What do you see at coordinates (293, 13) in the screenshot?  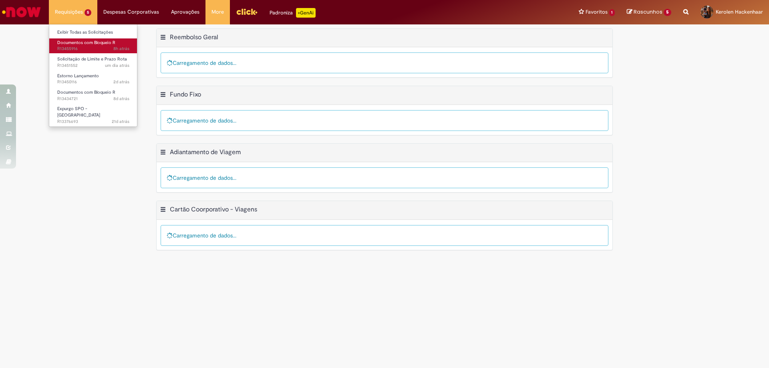 I see `div: Padroniza` at bounding box center [293, 13].